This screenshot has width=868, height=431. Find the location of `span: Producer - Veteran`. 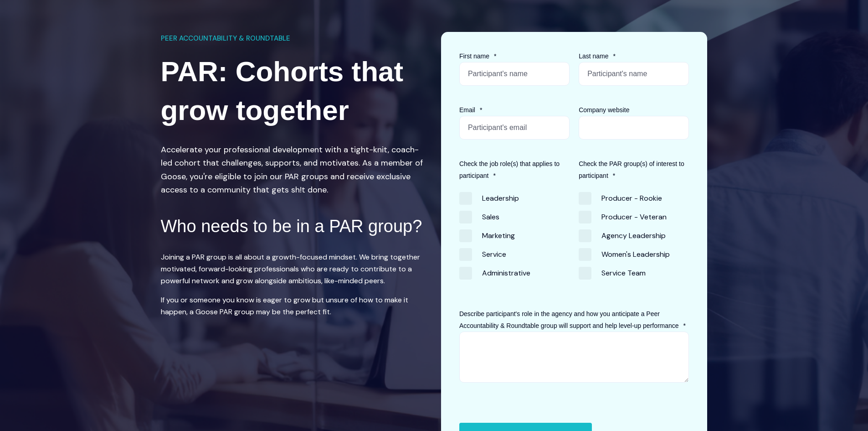

span: Producer - Veteran is located at coordinates (622, 216).